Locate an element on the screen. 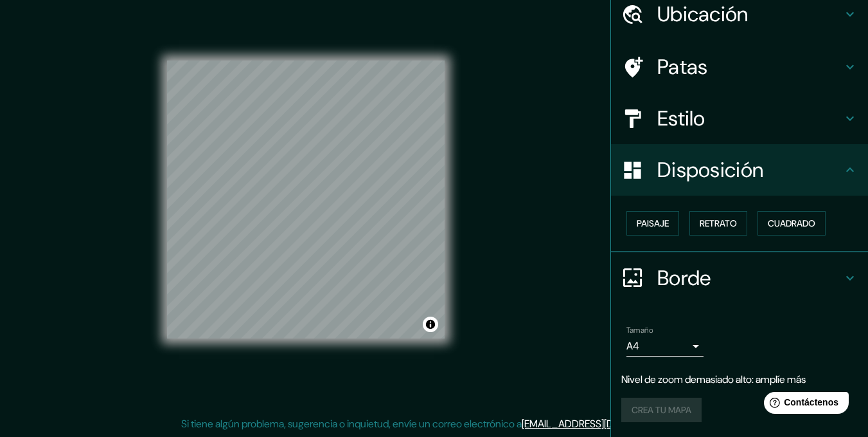  div: Estilo is located at coordinates (740, 118).